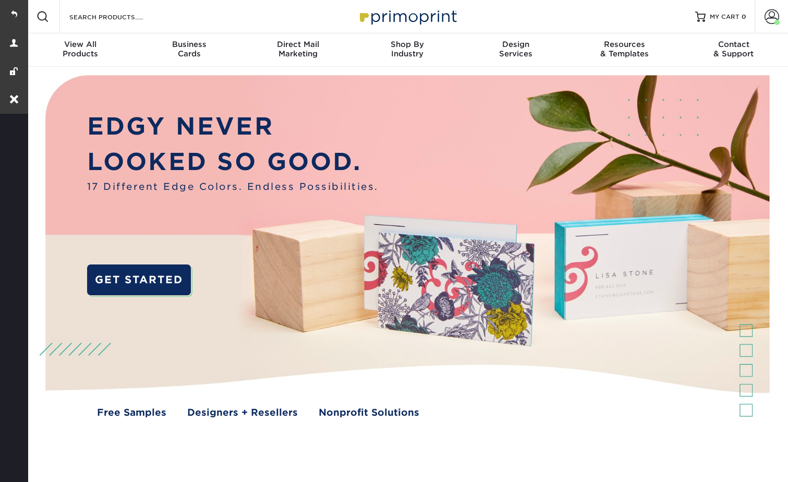  I want to click on span: MY CART, so click(725, 17).